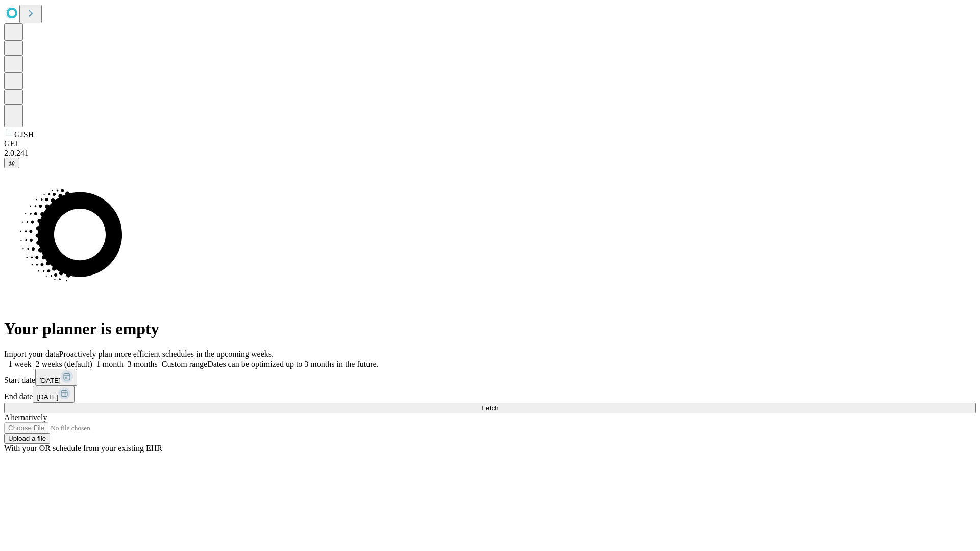 The height and width of the screenshot is (551, 980). What do you see at coordinates (25, 417) in the screenshot?
I see `span: Alternatively` at bounding box center [25, 417].